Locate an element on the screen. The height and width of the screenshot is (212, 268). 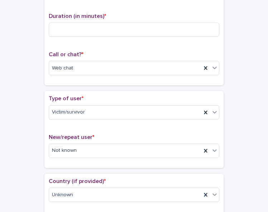
span: Victim/survivor is located at coordinates (68, 112).